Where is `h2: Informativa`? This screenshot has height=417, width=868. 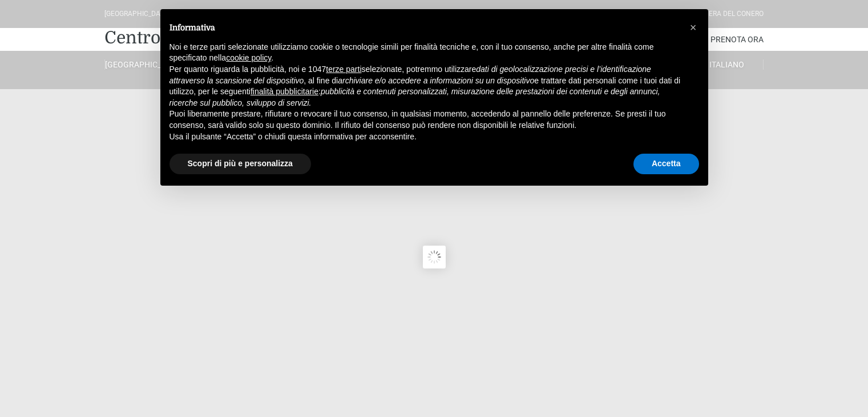
h2: Informativa is located at coordinates (425, 28).